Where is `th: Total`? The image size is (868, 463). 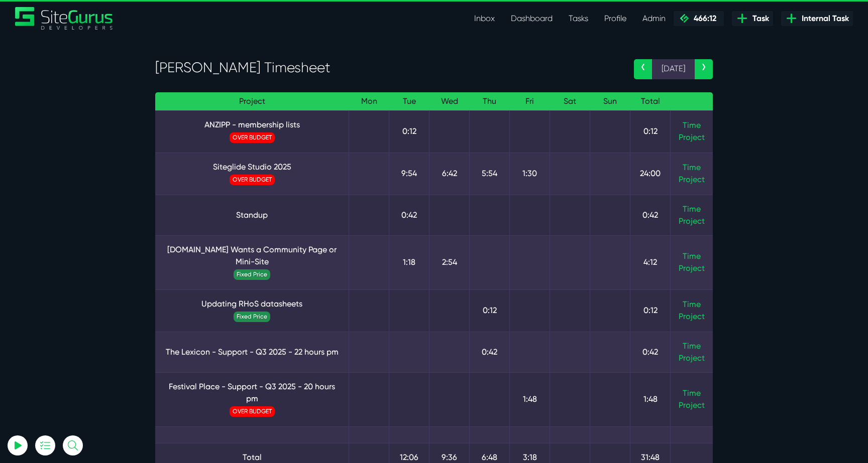
th: Total is located at coordinates (650, 101).